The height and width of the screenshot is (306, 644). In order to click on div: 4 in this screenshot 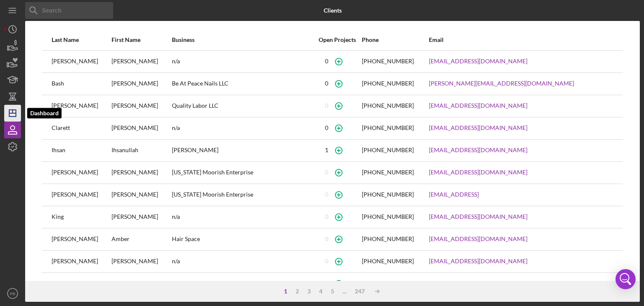, I will do `click(320, 291)`.